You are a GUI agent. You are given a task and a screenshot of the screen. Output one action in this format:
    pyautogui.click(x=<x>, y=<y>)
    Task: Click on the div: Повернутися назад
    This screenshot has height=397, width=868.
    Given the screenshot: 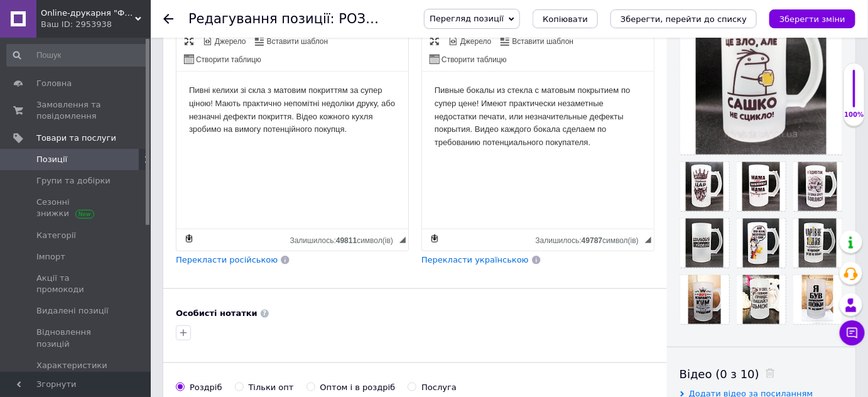 What is the action you would take?
    pyautogui.click(x=168, y=18)
    